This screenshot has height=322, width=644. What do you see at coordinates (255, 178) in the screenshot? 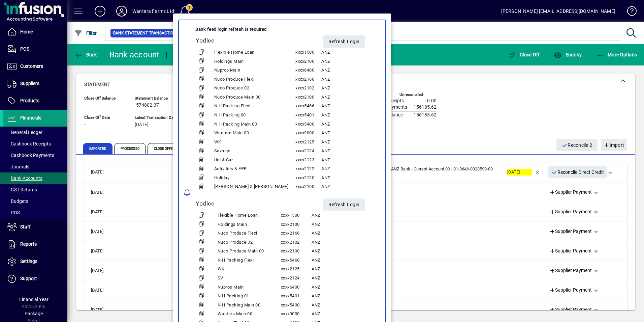
I see `td: Holiday` at bounding box center [255, 178].